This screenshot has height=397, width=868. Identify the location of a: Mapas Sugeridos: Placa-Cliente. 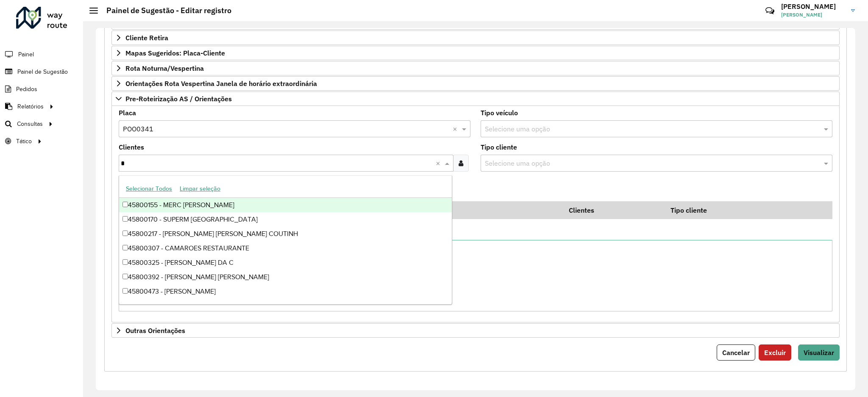
(475, 53).